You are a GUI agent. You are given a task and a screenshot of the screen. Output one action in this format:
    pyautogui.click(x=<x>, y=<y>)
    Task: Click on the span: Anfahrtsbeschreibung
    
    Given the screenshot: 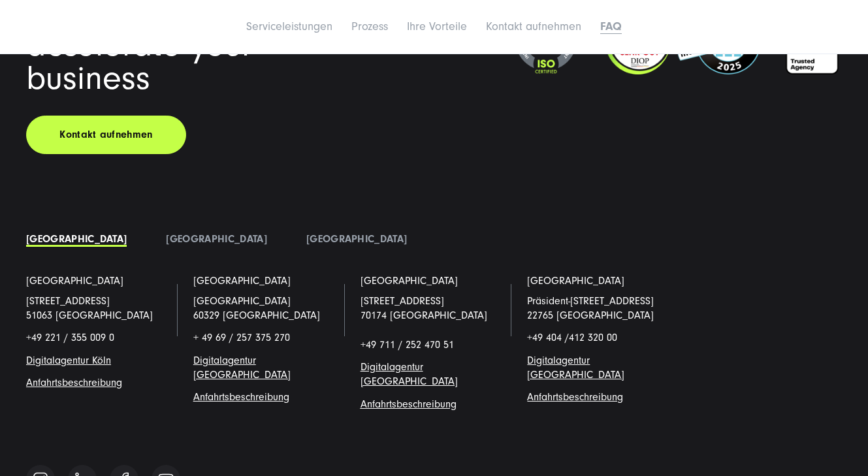 What is the action you would take?
    pyautogui.click(x=574, y=397)
    